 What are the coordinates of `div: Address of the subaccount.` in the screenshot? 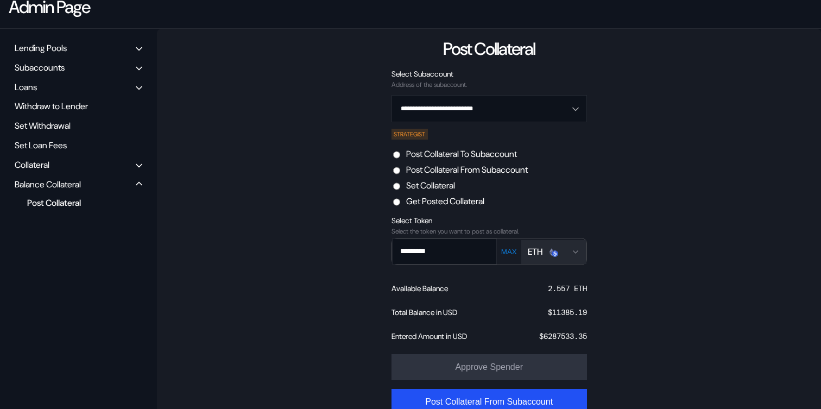 It's located at (489, 85).